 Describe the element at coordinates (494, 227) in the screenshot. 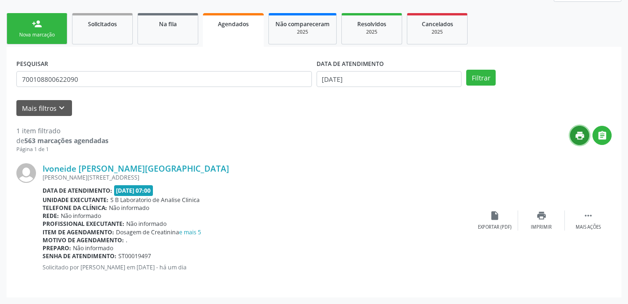

I see `div: Exportar (PDF)` at that location.